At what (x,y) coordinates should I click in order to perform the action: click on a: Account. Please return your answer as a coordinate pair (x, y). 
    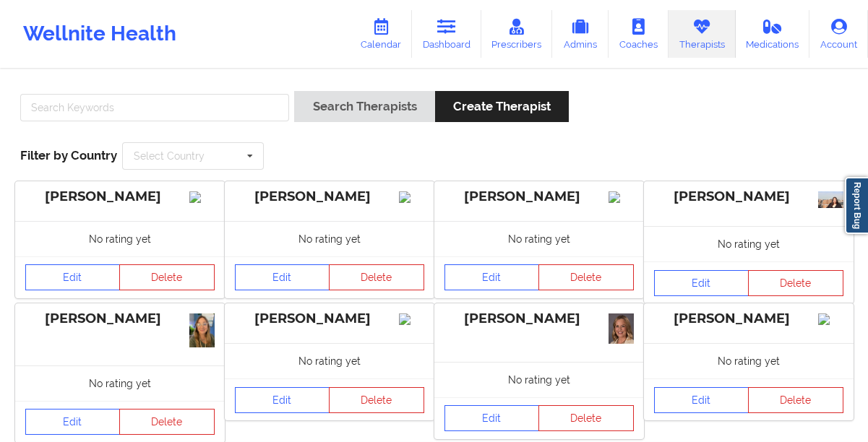
    Looking at the image, I should click on (838, 34).